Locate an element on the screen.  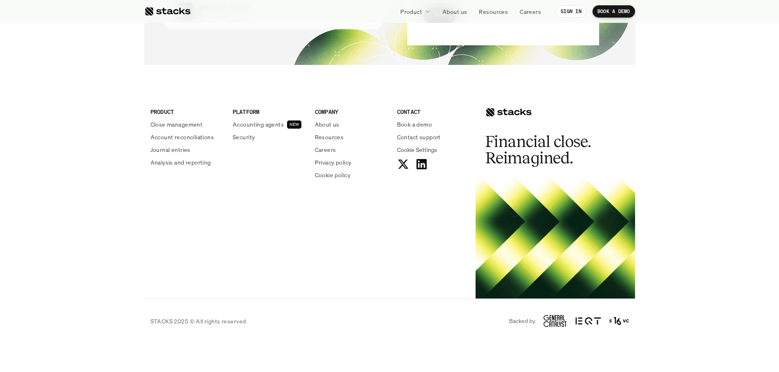
a: Privacy Policy is located at coordinates (114, 192).